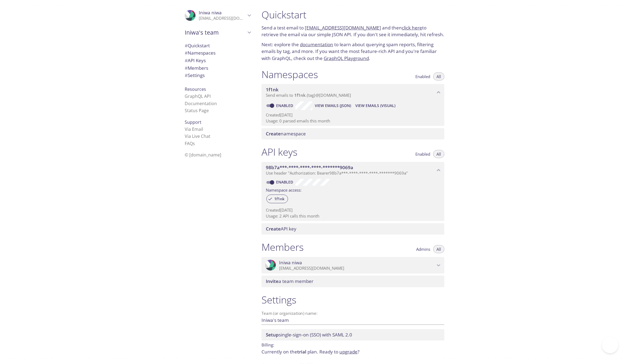 Image resolution: width=629 pixels, height=364 pixels. What do you see at coordinates (277, 199) in the screenshot?
I see `div: 1f1nk` at bounding box center [277, 199].